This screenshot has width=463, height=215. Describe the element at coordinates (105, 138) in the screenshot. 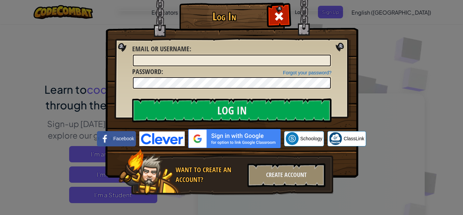

I see `img: facebook_small.png` at that location.